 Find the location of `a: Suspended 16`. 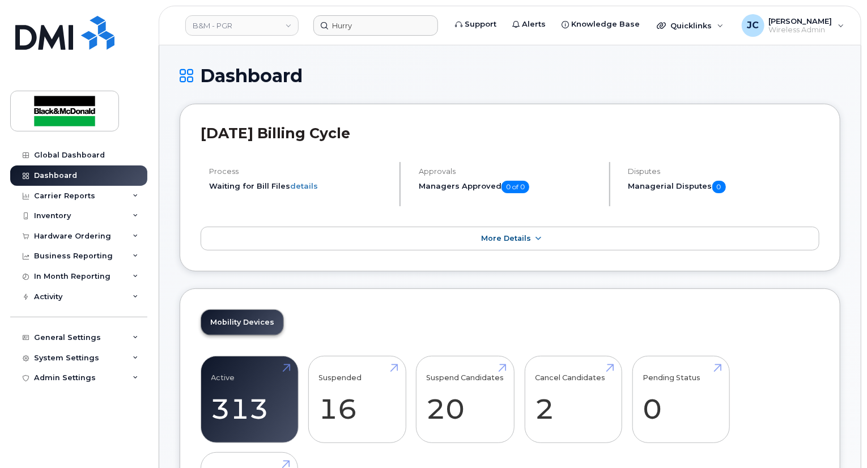

a: Suspended 16 is located at coordinates (357, 399).